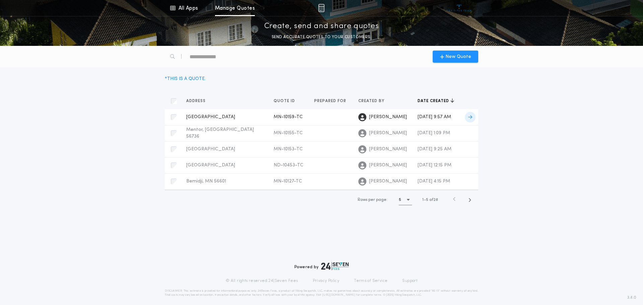 The image size is (643, 305). I want to click on button: 5, so click(405, 200).